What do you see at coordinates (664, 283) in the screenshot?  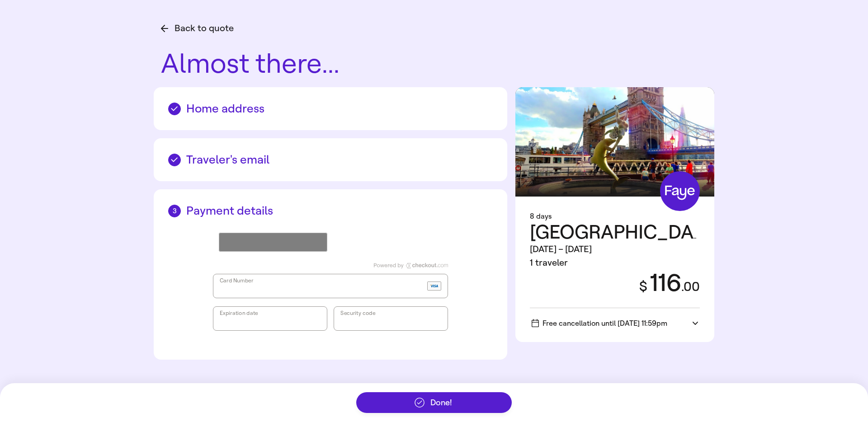 I see `div: 116` at bounding box center [664, 283].